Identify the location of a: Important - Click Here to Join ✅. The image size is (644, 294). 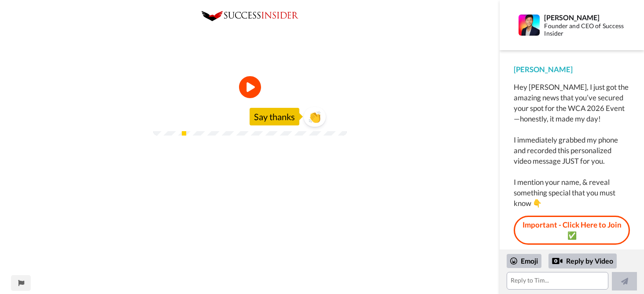
(572, 230).